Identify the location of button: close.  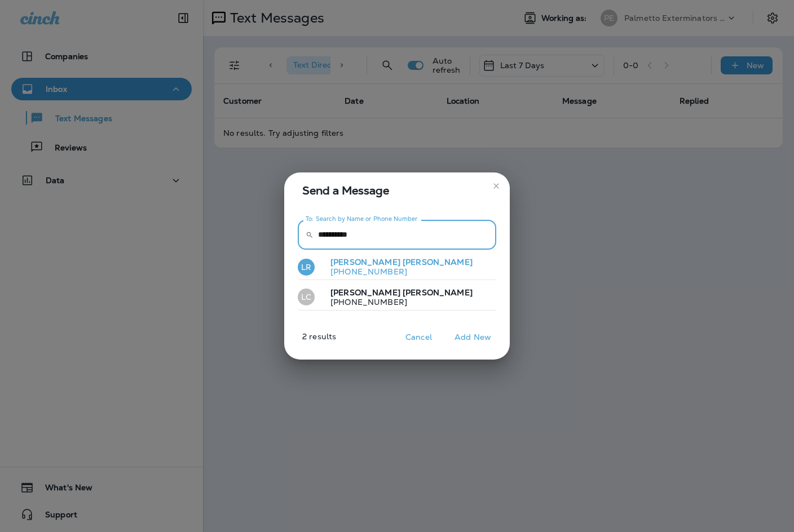
(496, 186).